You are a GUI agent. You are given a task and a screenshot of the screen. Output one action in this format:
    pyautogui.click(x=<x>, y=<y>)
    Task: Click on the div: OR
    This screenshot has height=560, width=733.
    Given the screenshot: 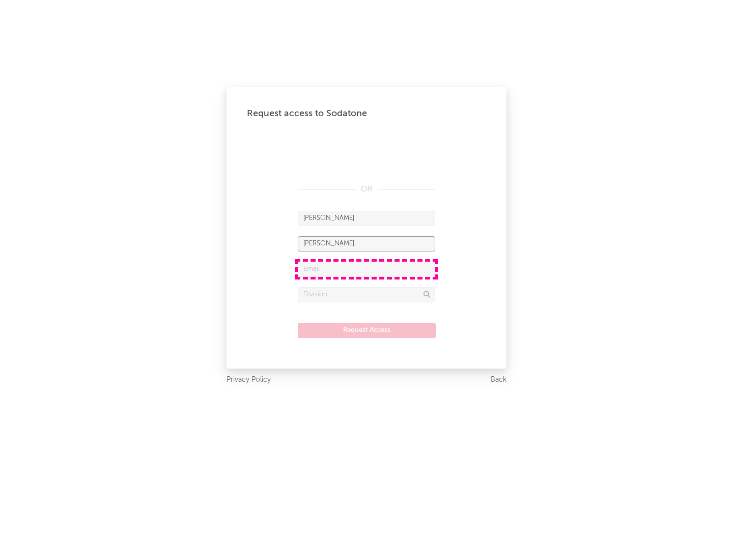 What is the action you would take?
    pyautogui.click(x=367, y=189)
    